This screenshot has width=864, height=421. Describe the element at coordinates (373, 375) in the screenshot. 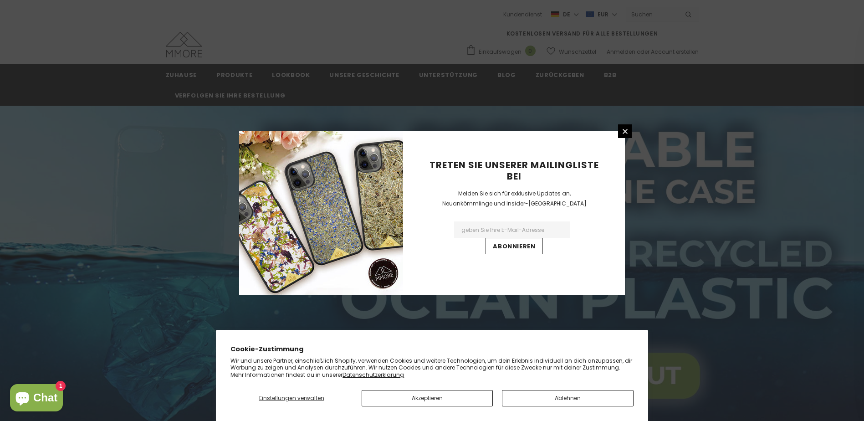

I see `a: Datenschutzerklärung` at that location.